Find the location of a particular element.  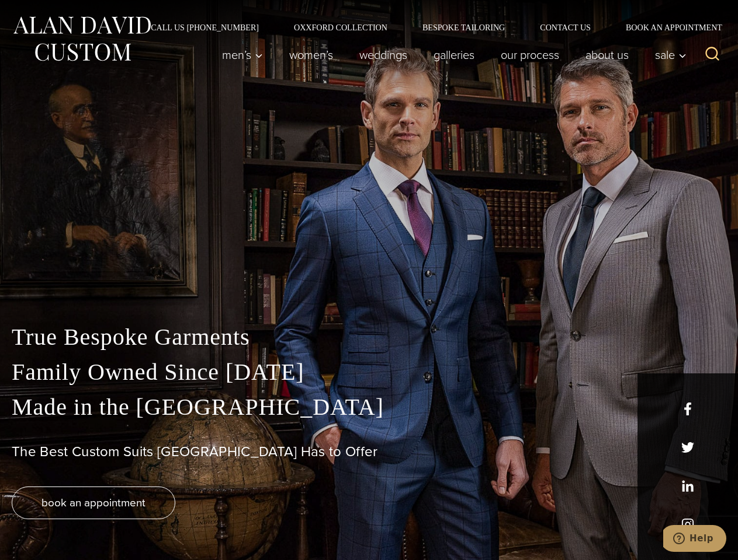

nav: Secondary Navigation is located at coordinates (429, 28).